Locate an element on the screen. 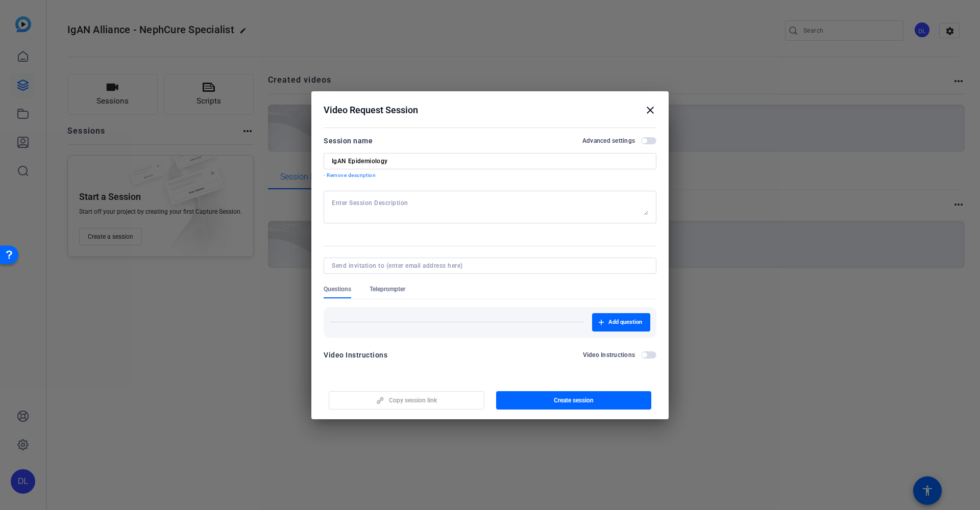 The height and width of the screenshot is (510, 980). span: Teleprompter is located at coordinates (387, 289).